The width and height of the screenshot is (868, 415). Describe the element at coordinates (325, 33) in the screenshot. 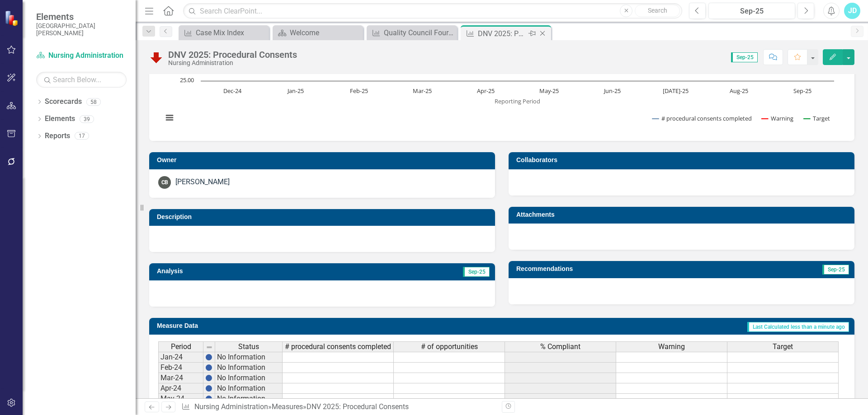

I see `div: Welcome` at that location.